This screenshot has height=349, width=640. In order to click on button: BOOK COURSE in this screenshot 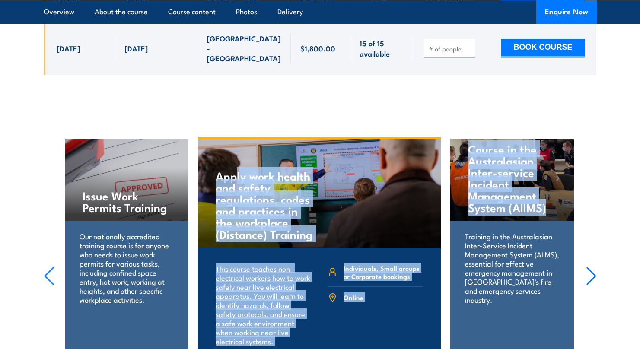, I will do `click(543, 48)`.